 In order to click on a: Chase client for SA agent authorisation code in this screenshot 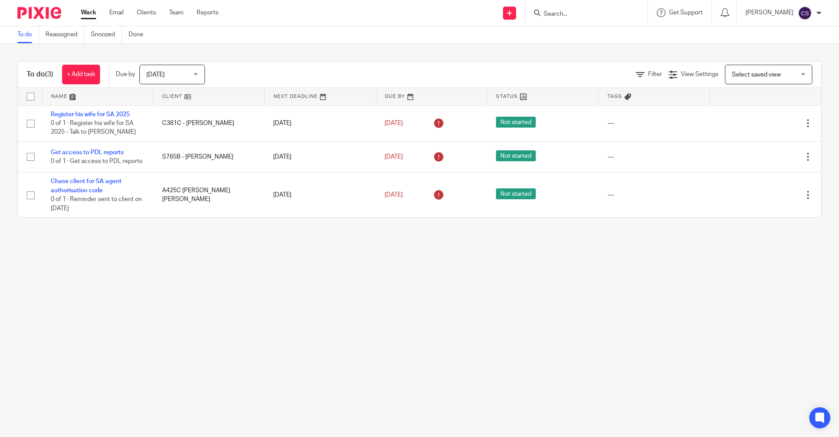, I will do `click(86, 186)`.